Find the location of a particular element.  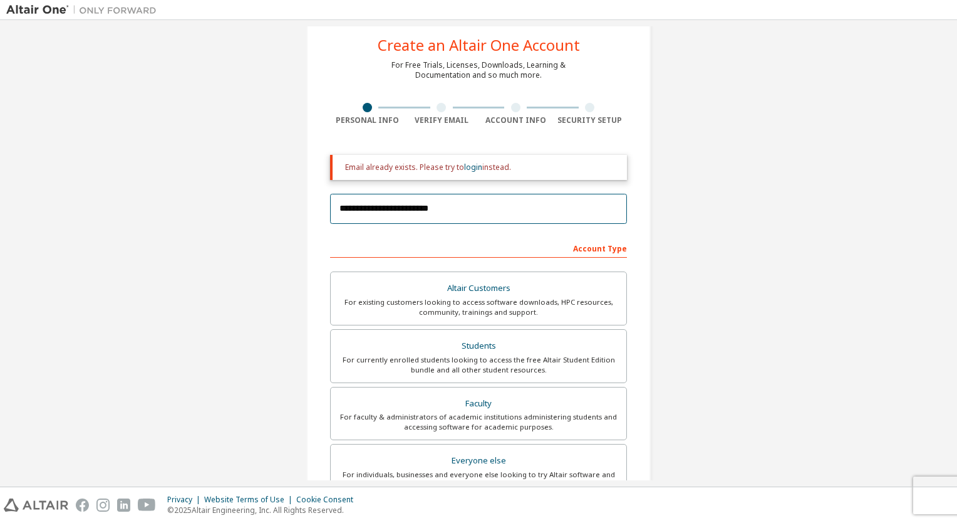

div: Altair Customers is located at coordinates (479, 288).